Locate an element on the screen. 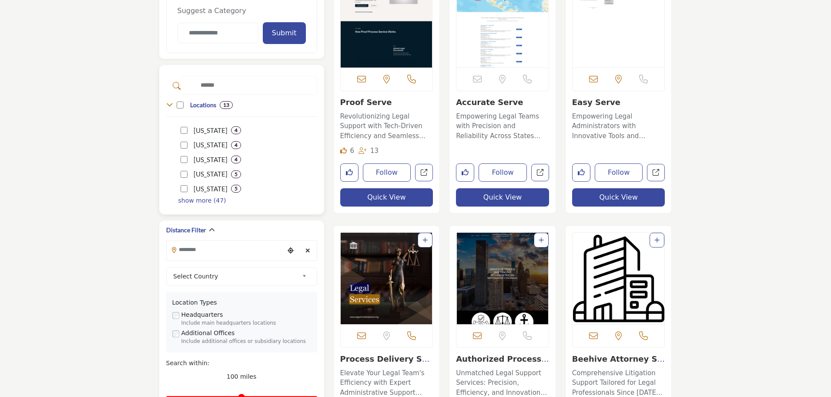 Image resolution: width=831 pixels, height=397 pixels. p: show more (47) is located at coordinates (202, 200).